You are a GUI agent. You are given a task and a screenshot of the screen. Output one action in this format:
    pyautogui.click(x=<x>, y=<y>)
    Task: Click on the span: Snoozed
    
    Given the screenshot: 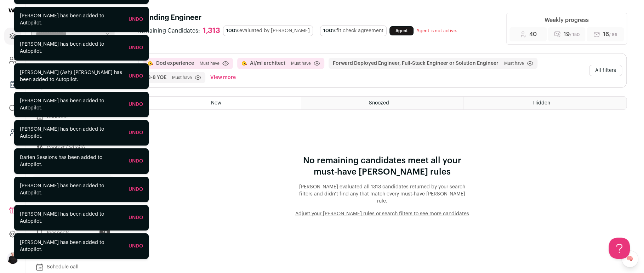 What is the action you would take?
    pyautogui.click(x=379, y=103)
    